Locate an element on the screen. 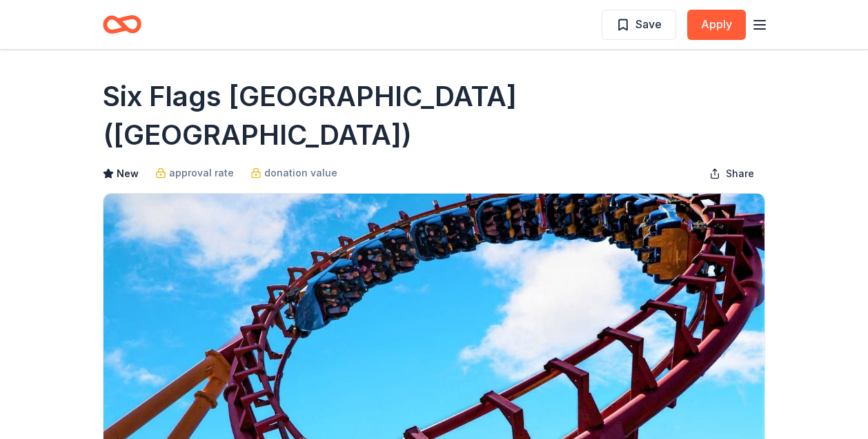 This screenshot has width=868, height=439. span: approval rate is located at coordinates (202, 173).